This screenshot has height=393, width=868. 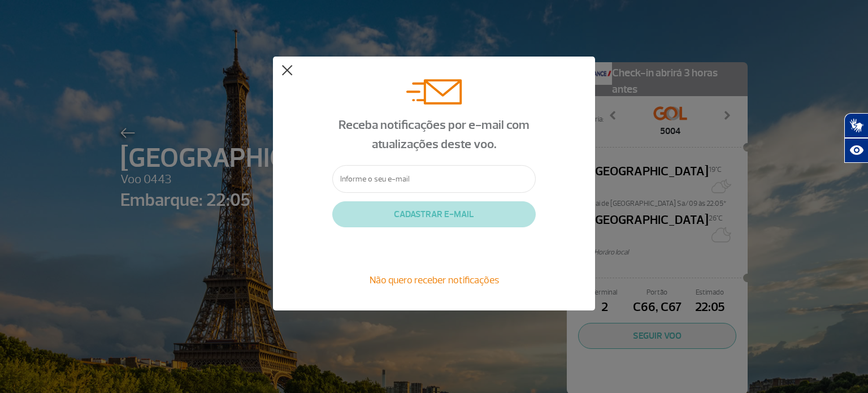 I want to click on button: CADASTRAR E-MAIL, so click(x=434, y=214).